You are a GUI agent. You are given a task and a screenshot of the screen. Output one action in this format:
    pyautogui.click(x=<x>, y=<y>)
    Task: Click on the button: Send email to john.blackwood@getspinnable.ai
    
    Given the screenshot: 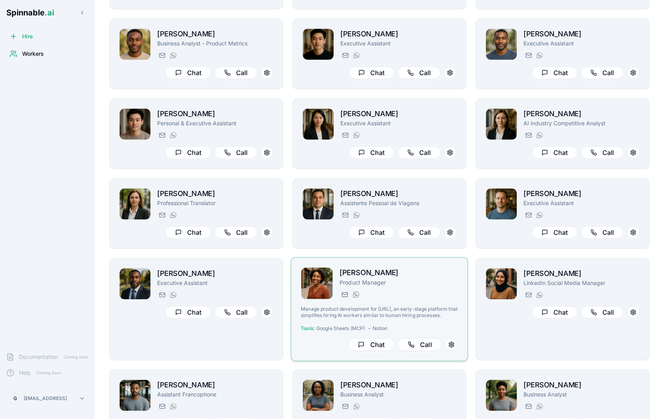 What is the action you would take?
    pyautogui.click(x=529, y=215)
    